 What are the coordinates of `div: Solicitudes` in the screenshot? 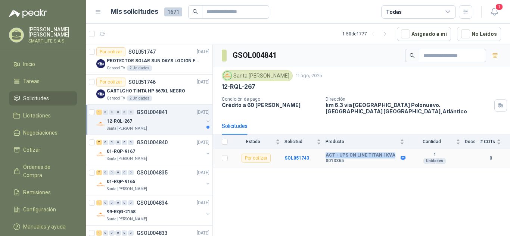 It's located at (234, 126).